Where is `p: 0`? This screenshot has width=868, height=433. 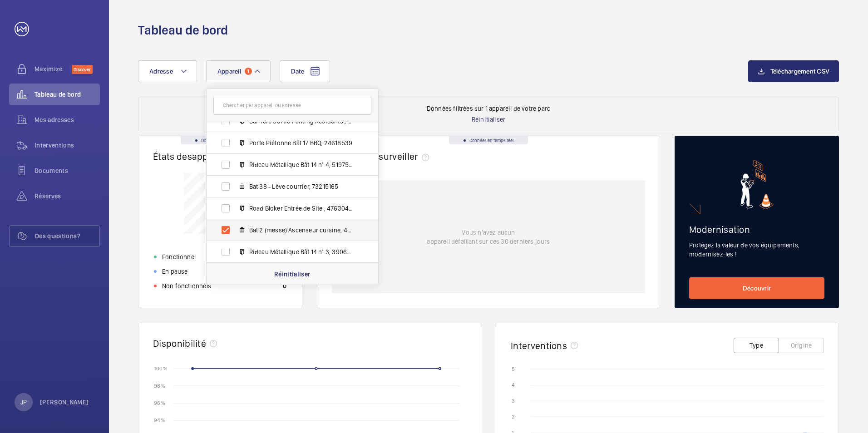
p: 0 is located at coordinates (284, 285).